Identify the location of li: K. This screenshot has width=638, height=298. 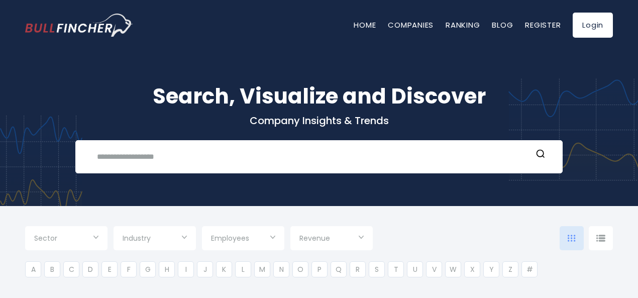
(224, 269).